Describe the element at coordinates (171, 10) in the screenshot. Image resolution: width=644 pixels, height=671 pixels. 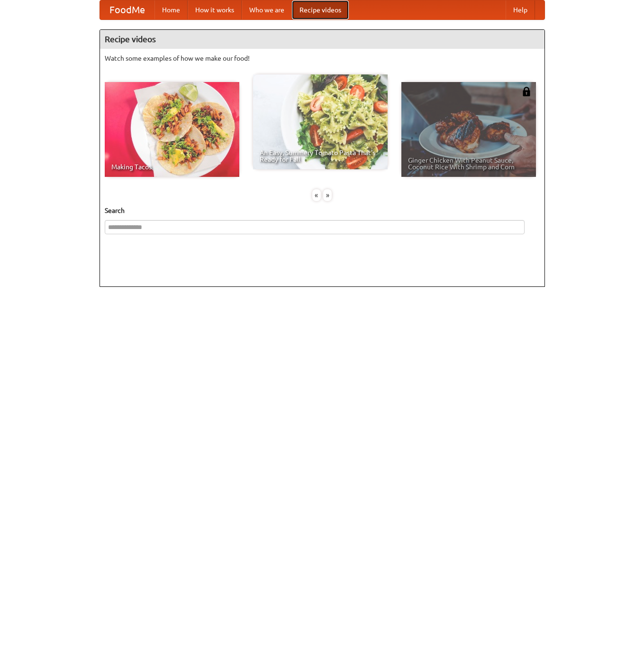
I see `a: Home` at that location.